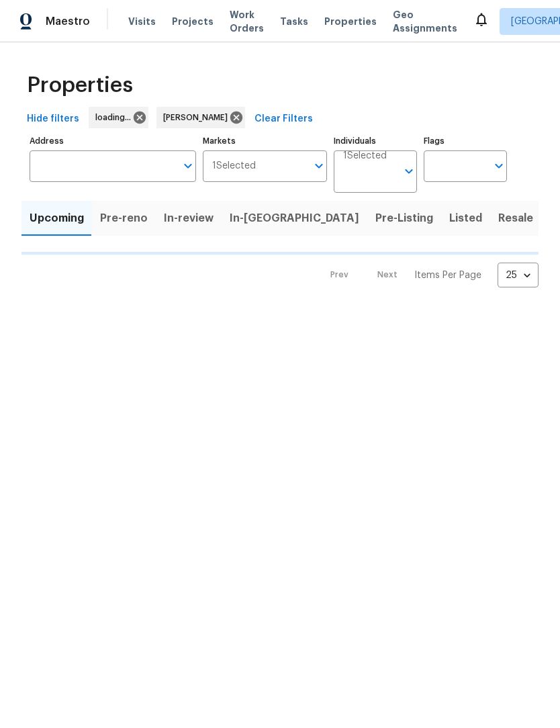 Image resolution: width=560 pixels, height=728 pixels. I want to click on span: Listed, so click(465, 218).